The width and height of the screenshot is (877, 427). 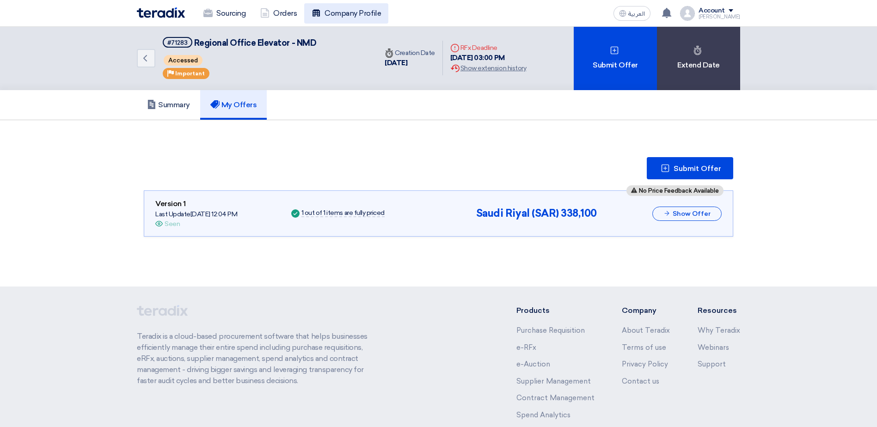 What do you see at coordinates (646, 311) in the screenshot?
I see `li: Company` at bounding box center [646, 311].